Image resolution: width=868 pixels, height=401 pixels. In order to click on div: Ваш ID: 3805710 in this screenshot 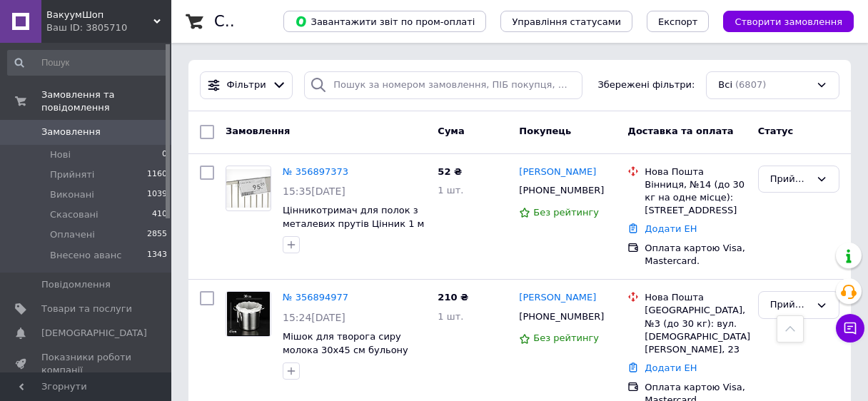, I will do `click(108, 28)`.